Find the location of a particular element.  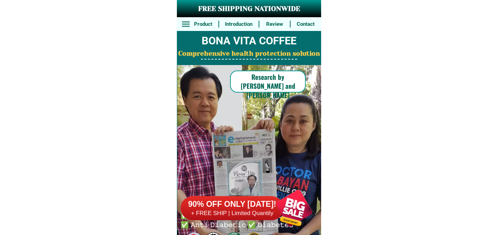

h6: Product is located at coordinates (203, 24).